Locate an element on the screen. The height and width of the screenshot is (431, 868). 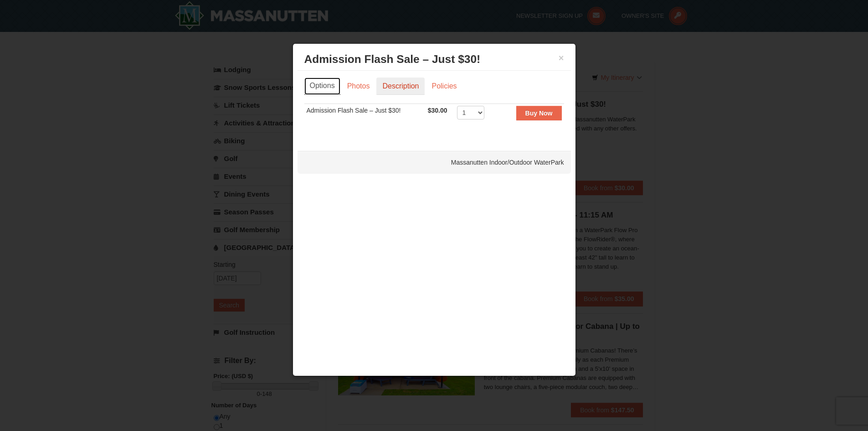
h3: Admission Flash Sale – Just $30! is located at coordinates (434, 60).